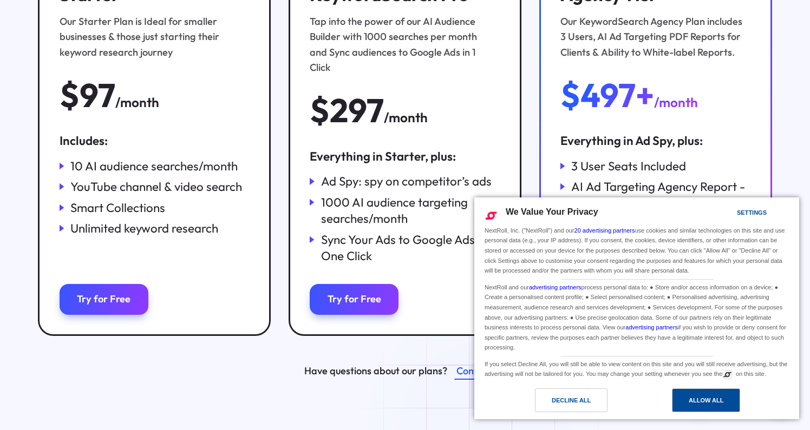 The height and width of the screenshot is (430, 810). Describe the element at coordinates (402, 45) in the screenshot. I see `div: Tap into the power of our AI Audience Builder with 1000 searches per month and Sync audiences to ...` at that location.